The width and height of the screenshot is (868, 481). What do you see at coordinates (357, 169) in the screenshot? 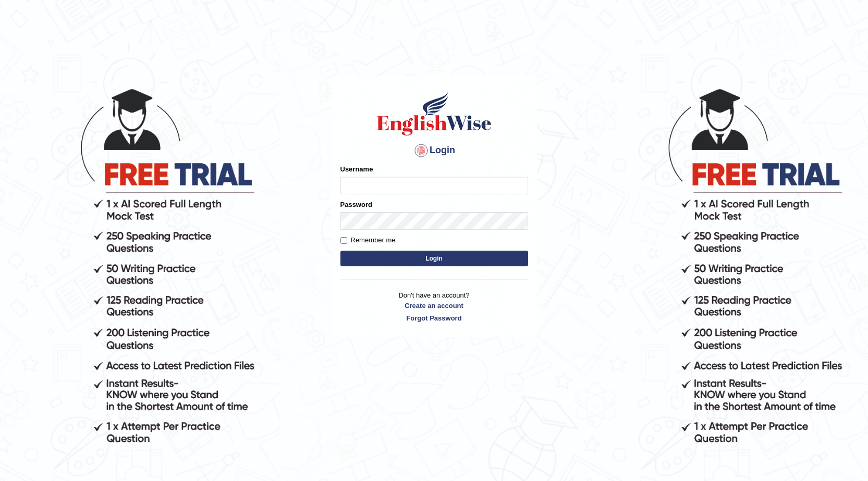
I see `label: Username` at bounding box center [357, 169].